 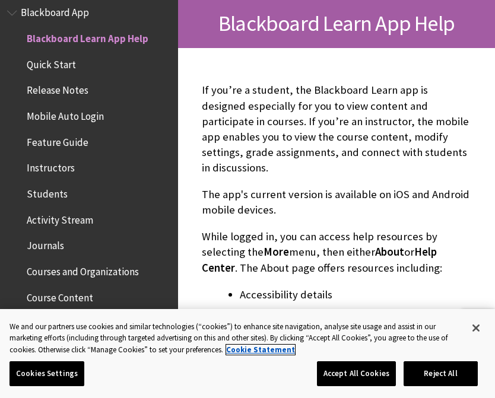 What do you see at coordinates (319, 259) in the screenshot?
I see `span: Help Center` at bounding box center [319, 259].